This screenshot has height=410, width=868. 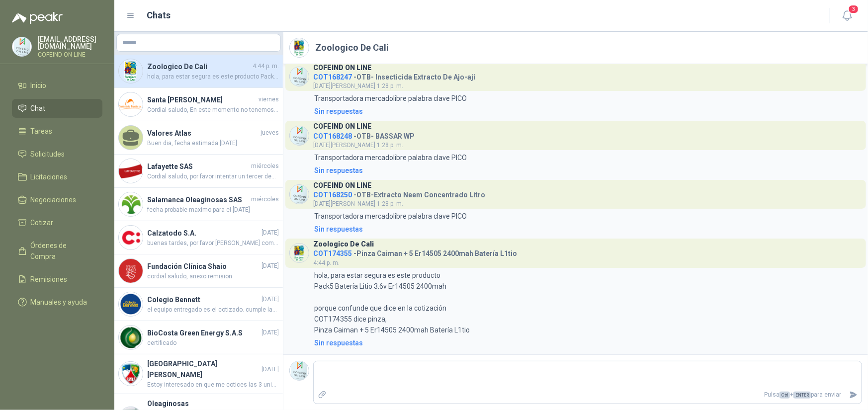 I want to click on h4: - OTB-Extracto Neem Concentrado Litro, so click(x=399, y=193).